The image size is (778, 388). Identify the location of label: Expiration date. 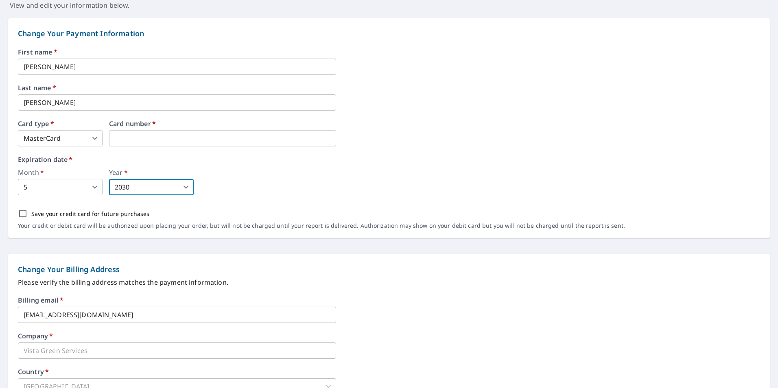
(389, 160).